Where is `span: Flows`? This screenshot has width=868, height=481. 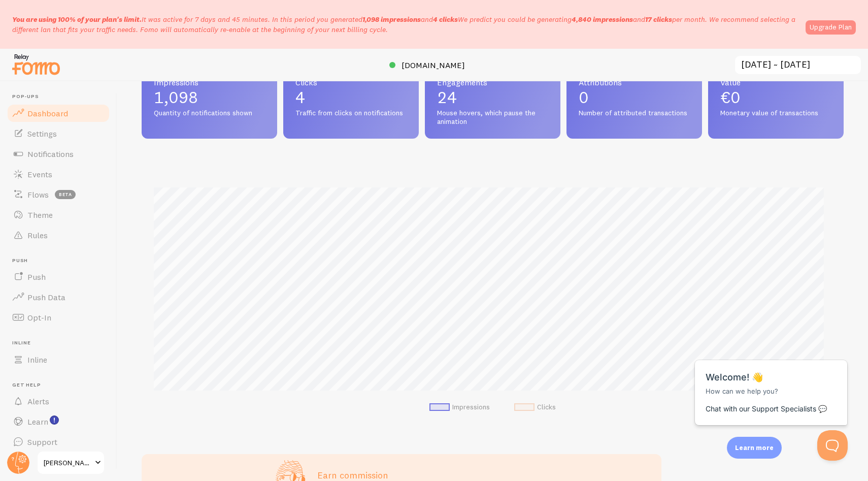 span: Flows is located at coordinates (38, 195).